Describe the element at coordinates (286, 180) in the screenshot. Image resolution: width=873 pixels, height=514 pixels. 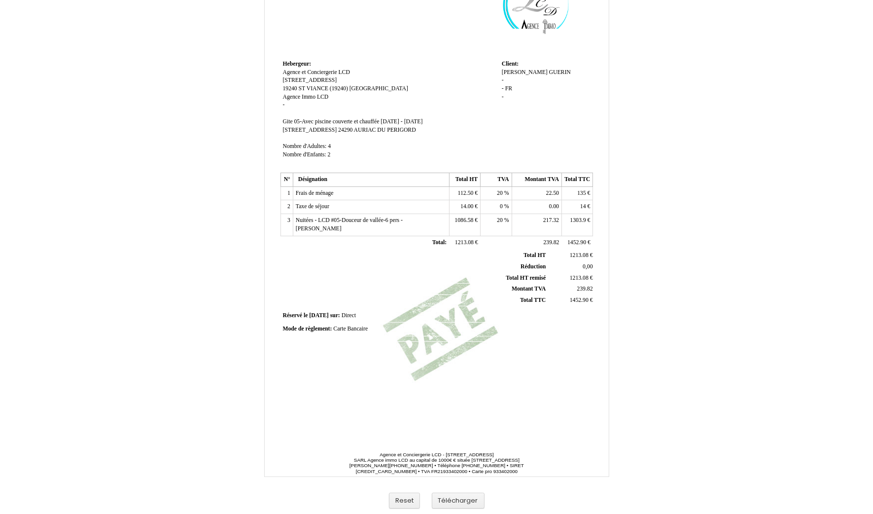
I see `th: N°` at that location.